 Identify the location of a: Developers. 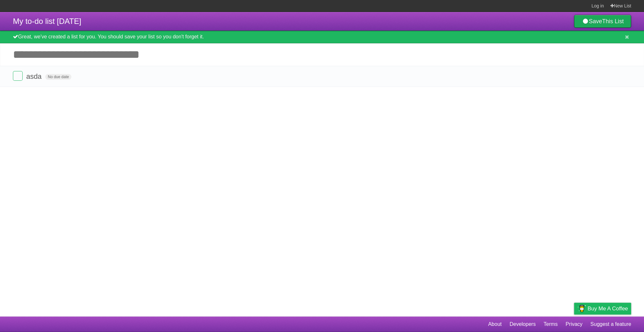
(522, 324).